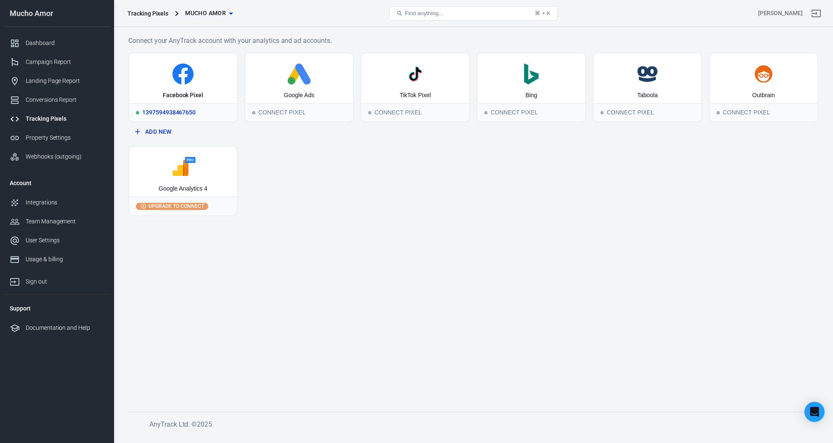 This screenshot has height=443, width=833. Describe the element at coordinates (65, 43) in the screenshot. I see `div: Dashboard` at that location.